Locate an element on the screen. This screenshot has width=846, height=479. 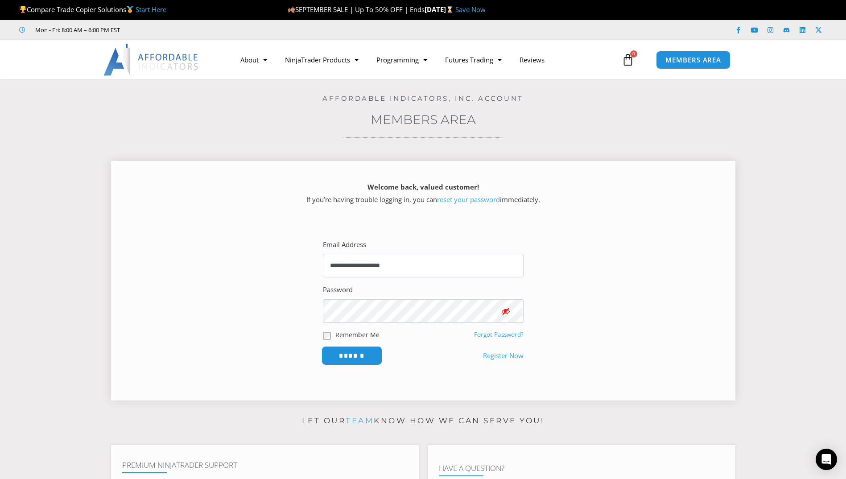
span: MEMBERS AREA is located at coordinates (693, 60).